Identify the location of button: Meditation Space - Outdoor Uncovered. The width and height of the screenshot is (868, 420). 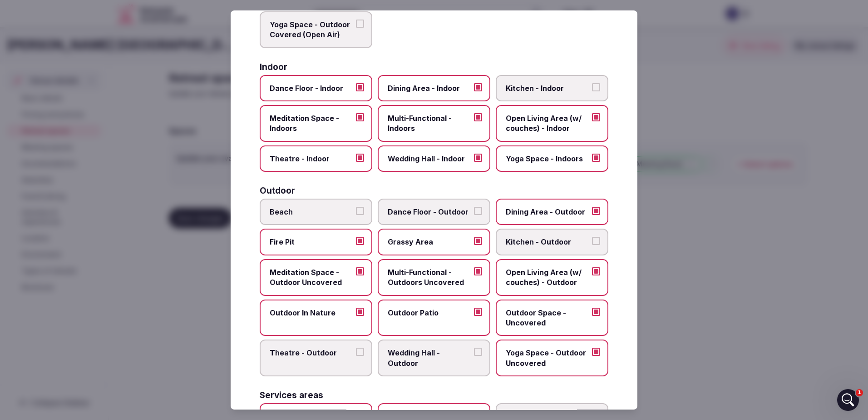
(360, 271).